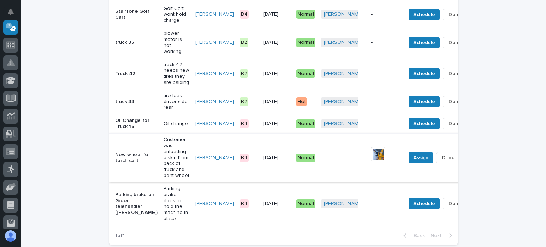 The width and height of the screenshot is (546, 247). Describe the element at coordinates (421, 158) in the screenshot. I see `span: Assign` at that location.